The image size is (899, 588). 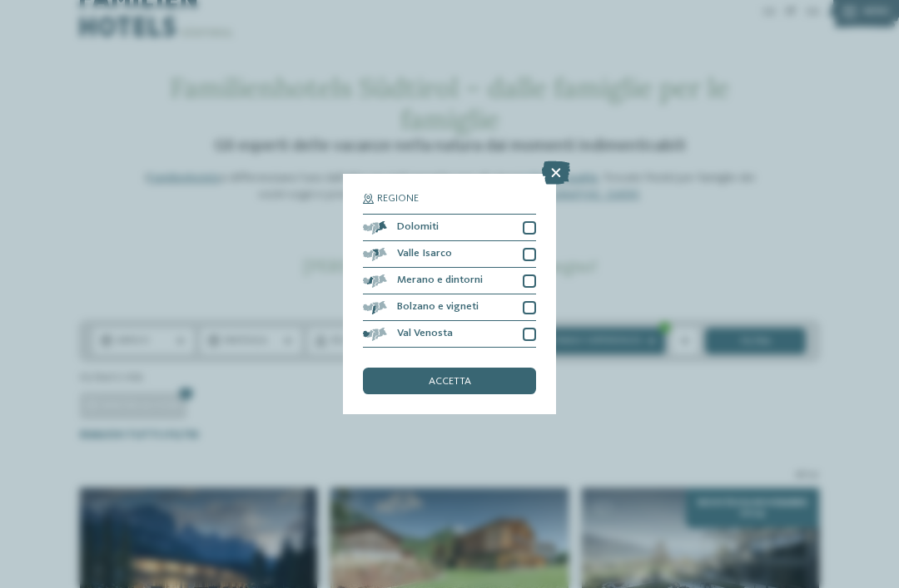 I want to click on span: Dolomiti, so click(x=417, y=227).